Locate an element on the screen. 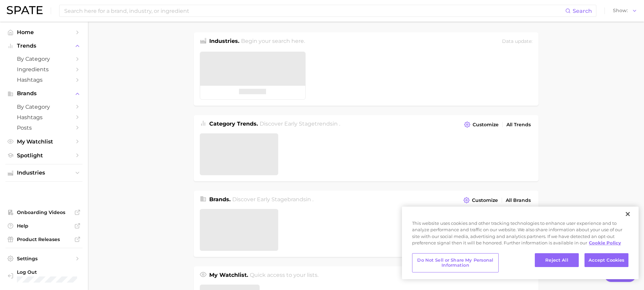 The image size is (644, 290). a: My Watchlist is located at coordinates (44, 141).